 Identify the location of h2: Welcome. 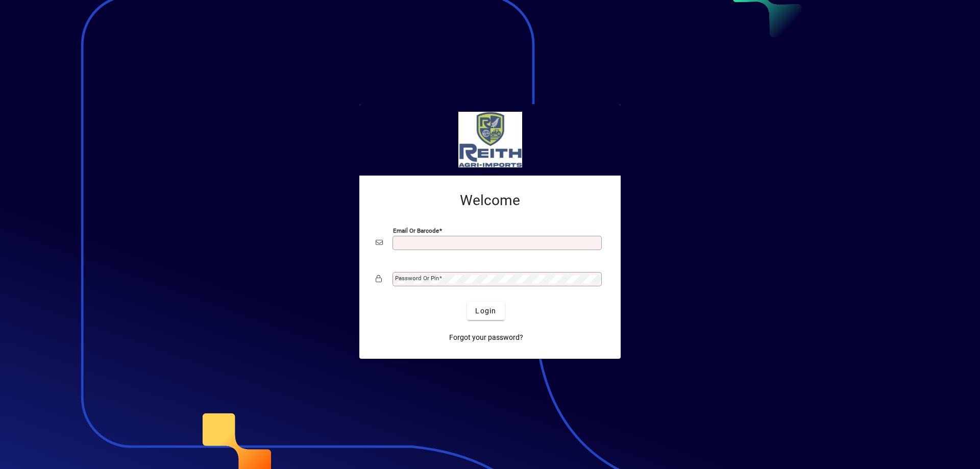
(490, 200).